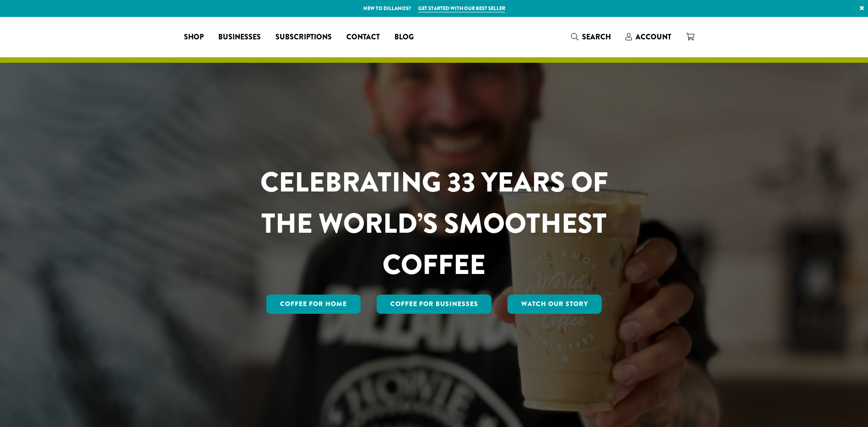 This screenshot has height=427, width=868. Describe the element at coordinates (239, 37) in the screenshot. I see `span: Businesses` at that location.